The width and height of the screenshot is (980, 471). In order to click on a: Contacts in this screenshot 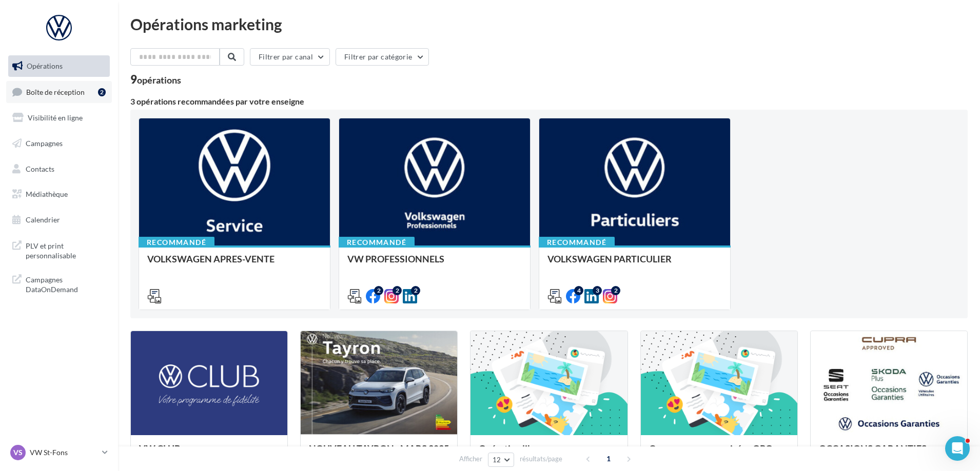, I will do `click(59, 170)`.